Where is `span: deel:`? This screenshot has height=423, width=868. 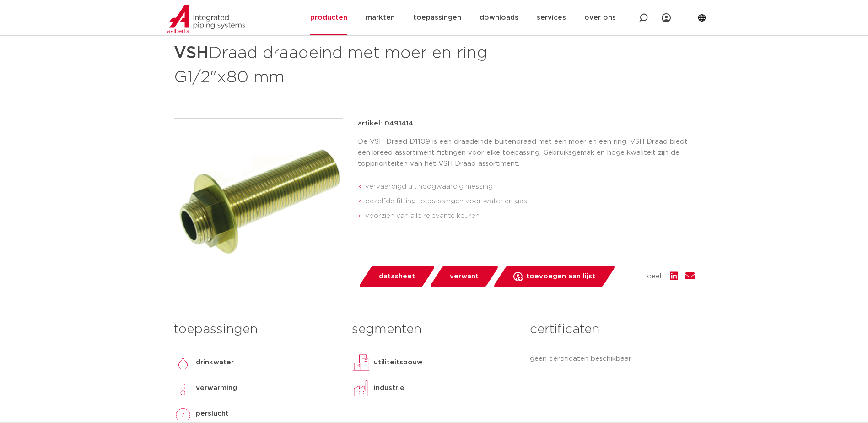
span: deel: is located at coordinates (655, 277).